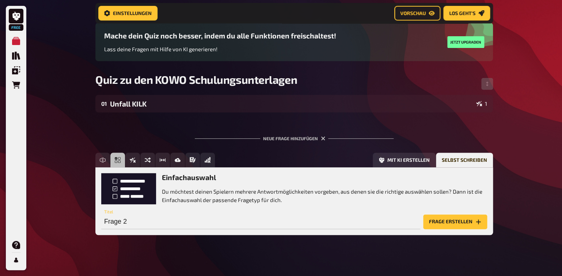 Image resolution: width=562 pixels, height=276 pixels. What do you see at coordinates (178, 160) in the screenshot?
I see `button: Bild-Antwort` at bounding box center [178, 160].